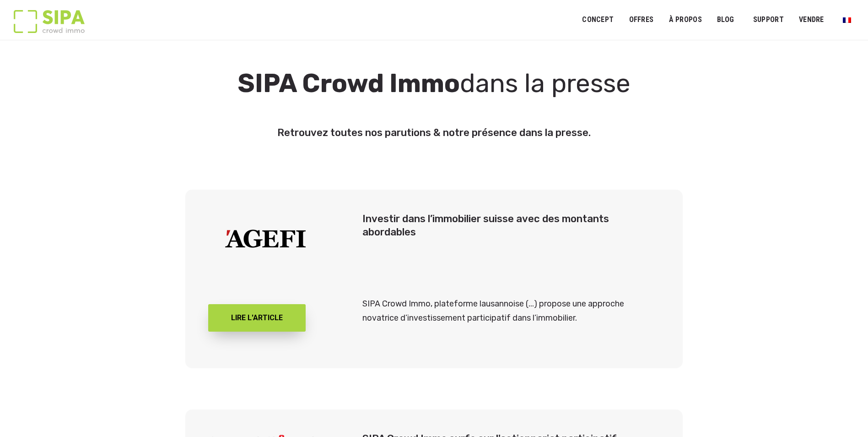 This screenshot has width=868, height=437. Describe the element at coordinates (511, 310) in the screenshot. I see `p: SIPA Crowd Immo, plateforme lausannoise (...) propose une approche novatrice d’investissement par...` at that location.